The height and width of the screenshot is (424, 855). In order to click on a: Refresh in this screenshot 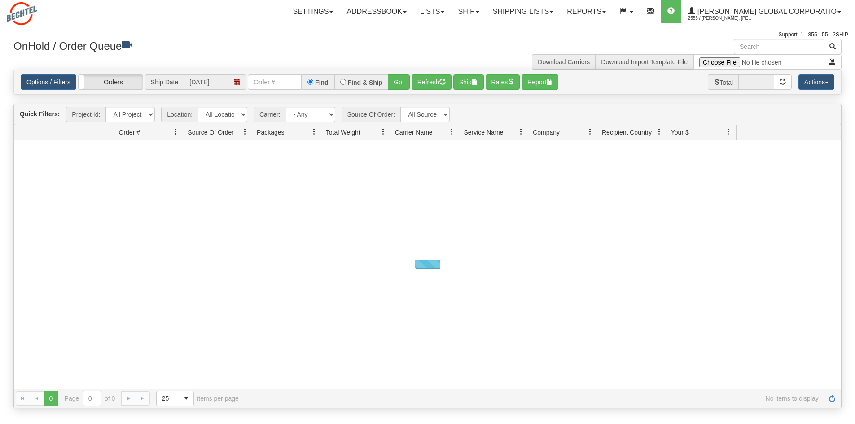, I will do `click(832, 399)`.